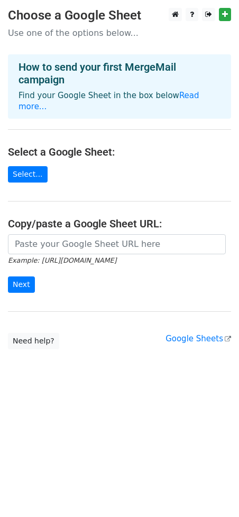  What do you see at coordinates (27, 174) in the screenshot?
I see `a: Select...` at bounding box center [27, 174].